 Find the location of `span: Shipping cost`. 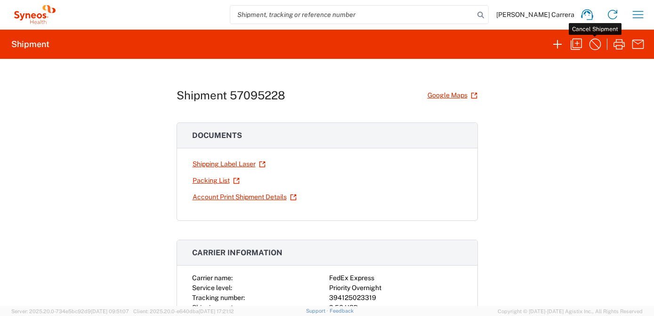

span: Shipping cost is located at coordinates (213, 308).